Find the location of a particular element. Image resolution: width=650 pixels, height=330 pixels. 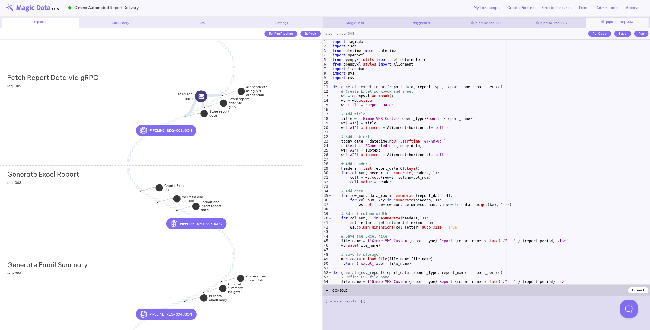

strong: Authenticate using API credentials is located at coordinates (257, 91).